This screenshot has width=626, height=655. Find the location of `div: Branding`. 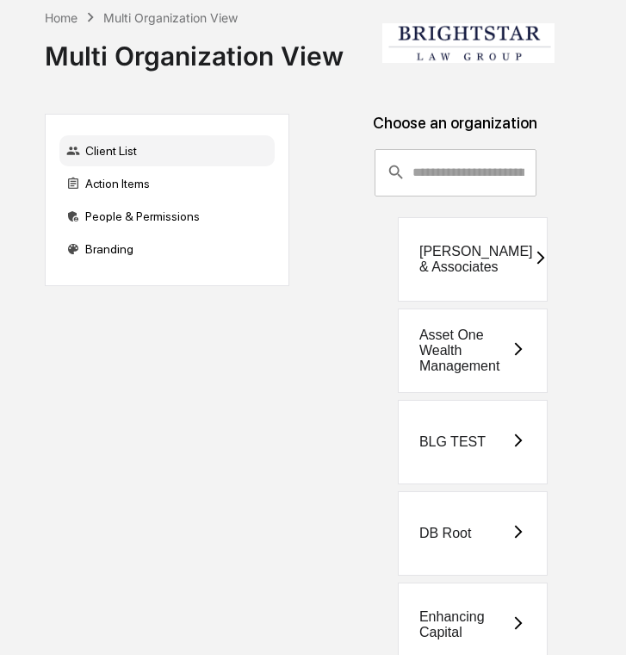

div: Branding is located at coordinates (167, 249).